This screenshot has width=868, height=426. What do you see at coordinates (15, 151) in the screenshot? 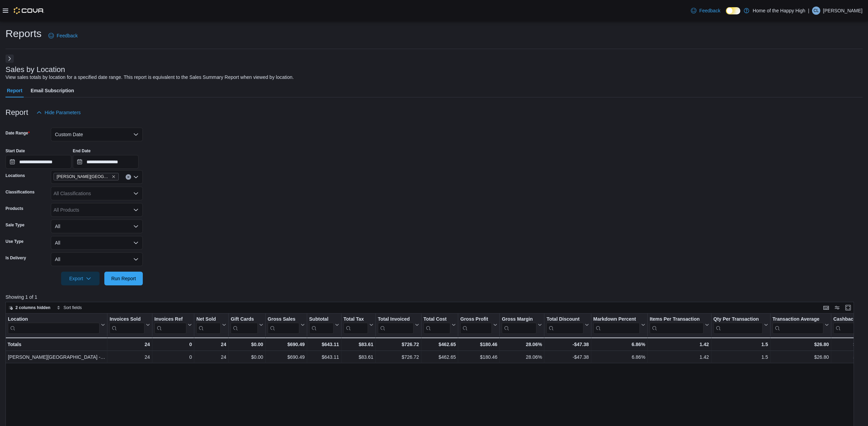
I see `label: Start Date` at bounding box center [15, 151].